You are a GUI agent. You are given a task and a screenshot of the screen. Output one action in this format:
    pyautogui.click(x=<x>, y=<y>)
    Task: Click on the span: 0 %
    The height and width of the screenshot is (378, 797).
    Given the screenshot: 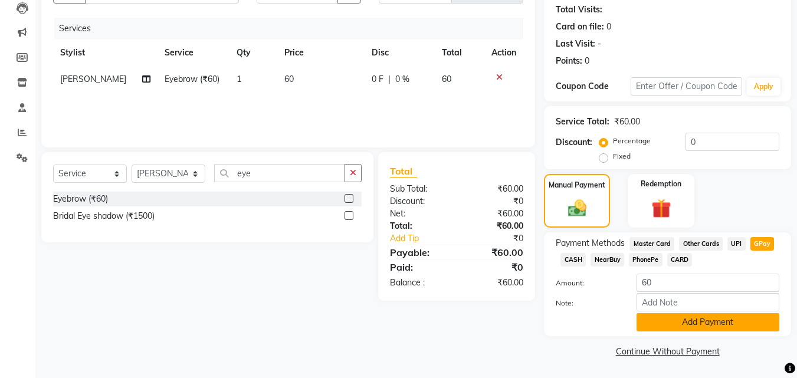 What is the action you would take?
    pyautogui.click(x=402, y=79)
    